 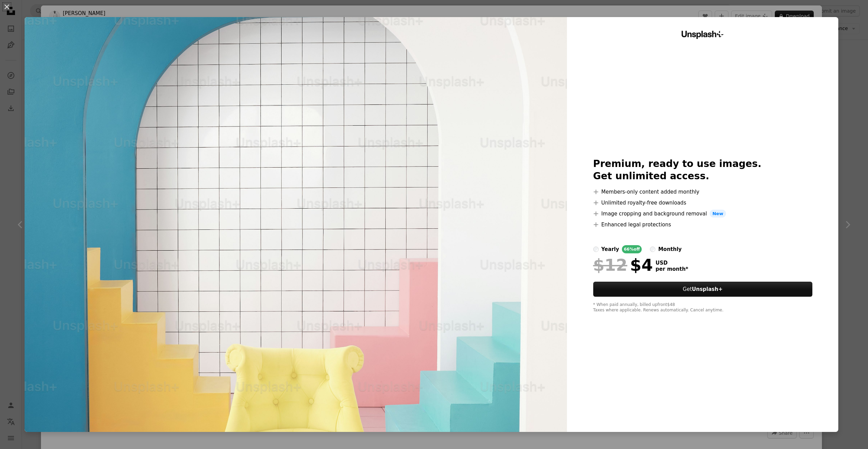 I want to click on li: Enhanced legal protections, so click(x=703, y=224).